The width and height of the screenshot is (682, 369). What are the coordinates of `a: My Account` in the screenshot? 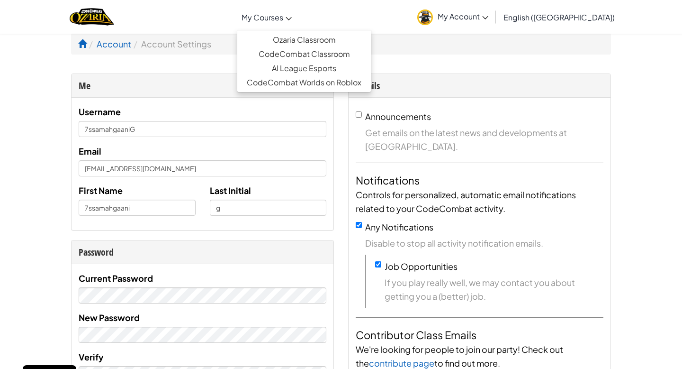 It's located at (453, 17).